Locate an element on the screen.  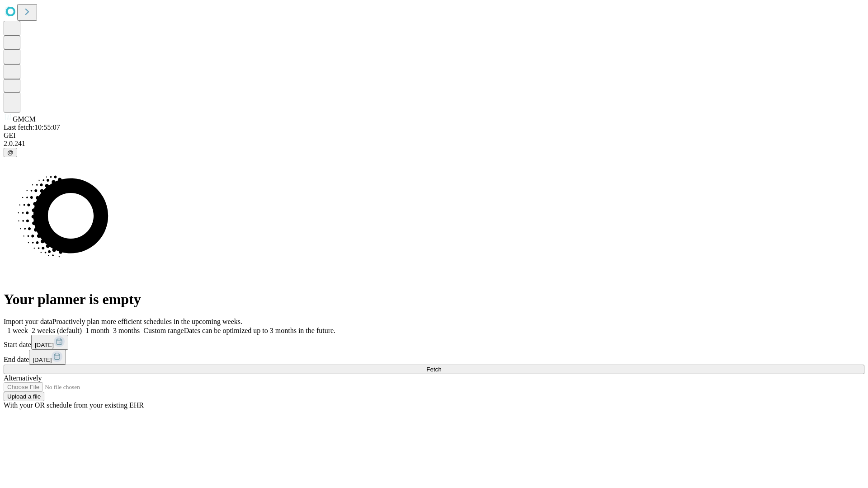
button: Upload a file is located at coordinates (24, 397).